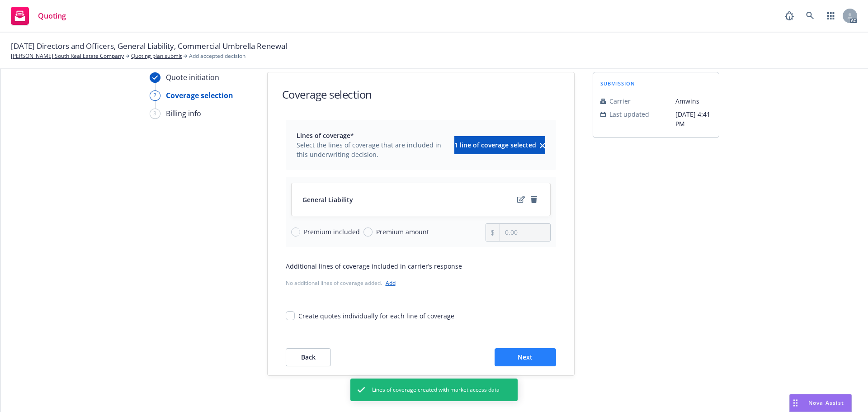 The height and width of the screenshot is (412, 868). What do you see at coordinates (500, 145) in the screenshot?
I see `button: 1 line of coverage selectedclear selection` at bounding box center [500, 145].